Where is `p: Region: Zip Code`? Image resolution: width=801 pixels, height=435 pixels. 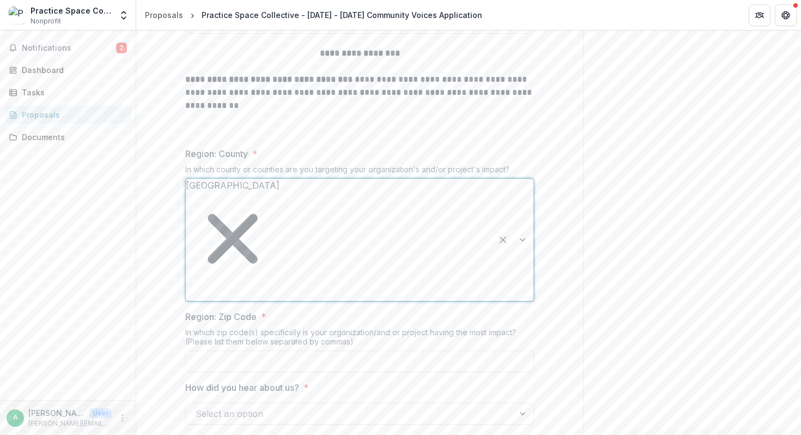
p: Region: Zip Code is located at coordinates (221, 317).